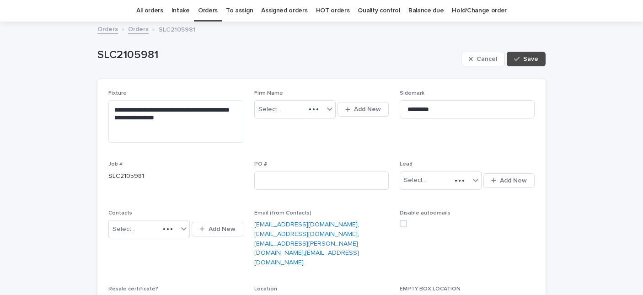  I want to click on span: Sidemark, so click(412, 93).